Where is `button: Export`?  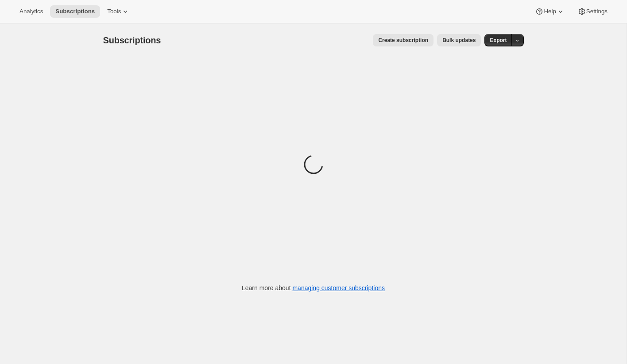
button: Export is located at coordinates (498, 40).